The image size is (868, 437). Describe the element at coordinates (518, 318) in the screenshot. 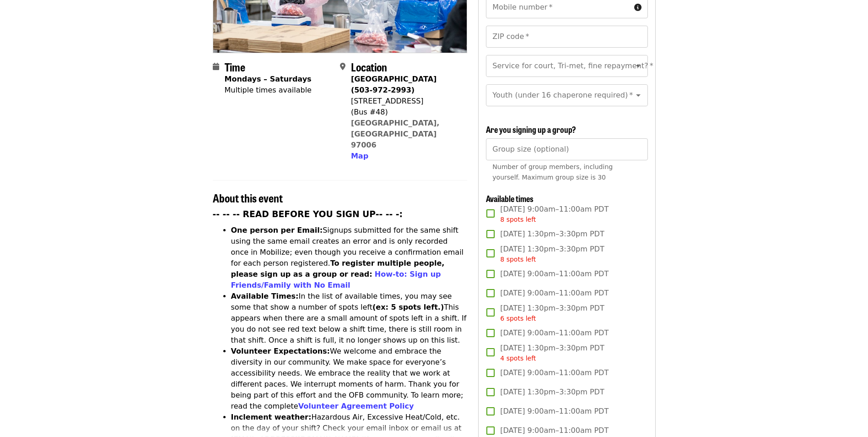

I see `span: 6 spots left` at that location.